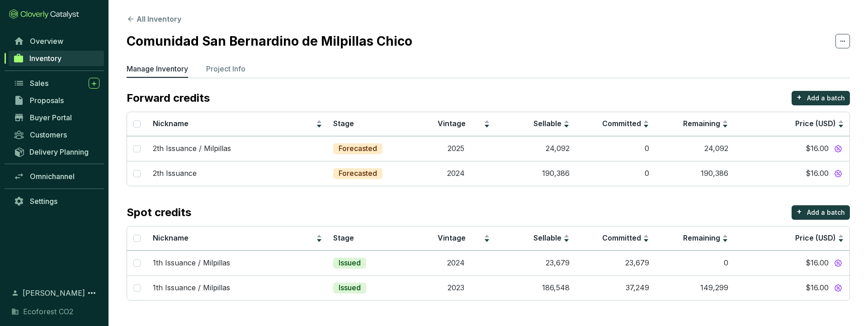 Image resolution: width=868 pixels, height=326 pixels. I want to click on a: Buyer Portal, so click(56, 117).